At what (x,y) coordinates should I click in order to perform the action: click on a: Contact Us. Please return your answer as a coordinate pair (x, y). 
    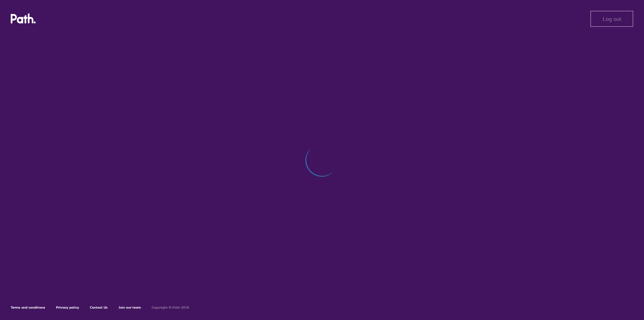
    Looking at the image, I should click on (99, 307).